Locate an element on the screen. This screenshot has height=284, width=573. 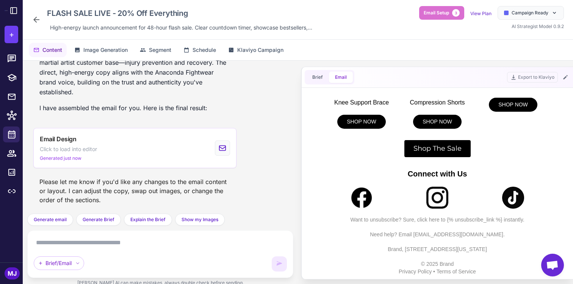
div: Click to edit campaign name is located at coordinates (180, 13).